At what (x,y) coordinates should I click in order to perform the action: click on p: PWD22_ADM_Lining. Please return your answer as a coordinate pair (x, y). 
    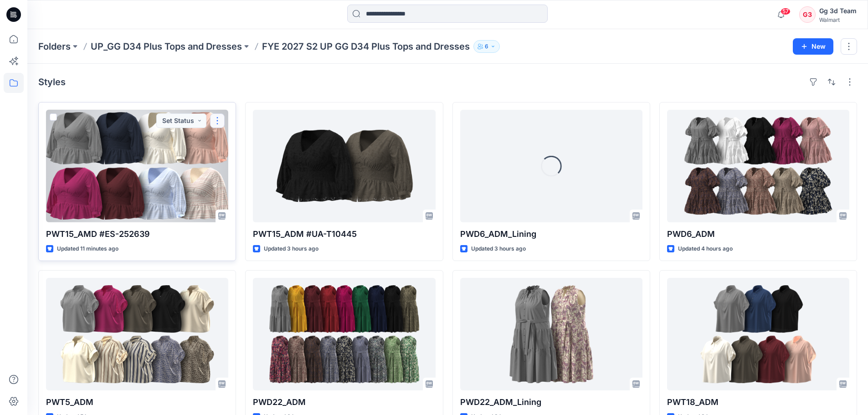
    Looking at the image, I should click on (551, 402).